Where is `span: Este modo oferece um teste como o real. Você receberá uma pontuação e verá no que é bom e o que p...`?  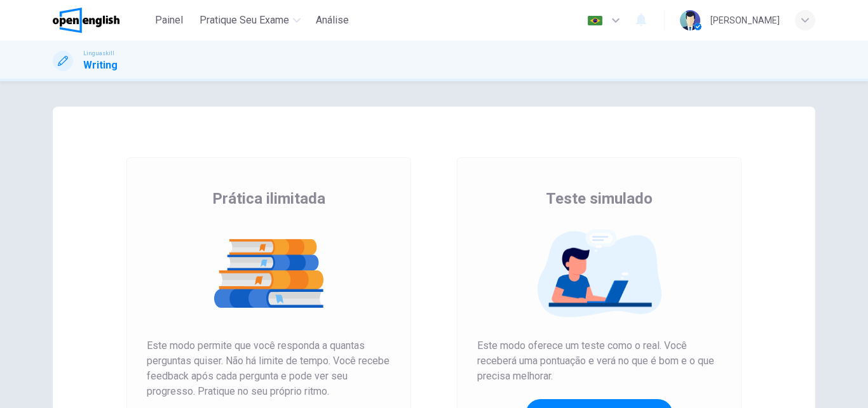 span: Este modo oferece um teste como o real. Você receberá uma pontuação e verá no que é bom e o que p... is located at coordinates (599, 362).